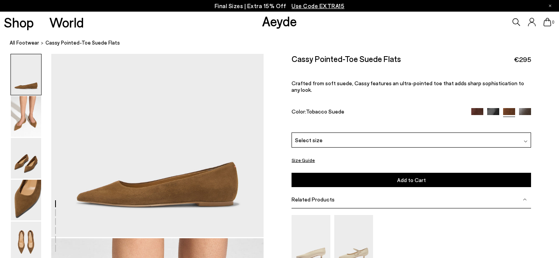 The height and width of the screenshot is (258, 559). I want to click on nav: breadcrumb, so click(284, 43).